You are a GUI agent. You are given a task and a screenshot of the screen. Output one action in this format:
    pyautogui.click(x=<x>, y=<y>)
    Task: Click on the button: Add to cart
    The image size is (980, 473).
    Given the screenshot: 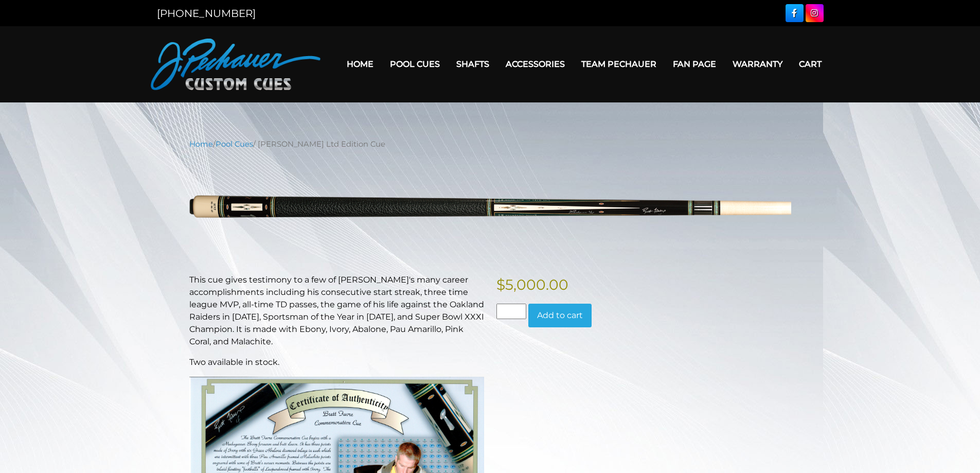 What is the action you would take?
    pyautogui.click(x=559, y=316)
    